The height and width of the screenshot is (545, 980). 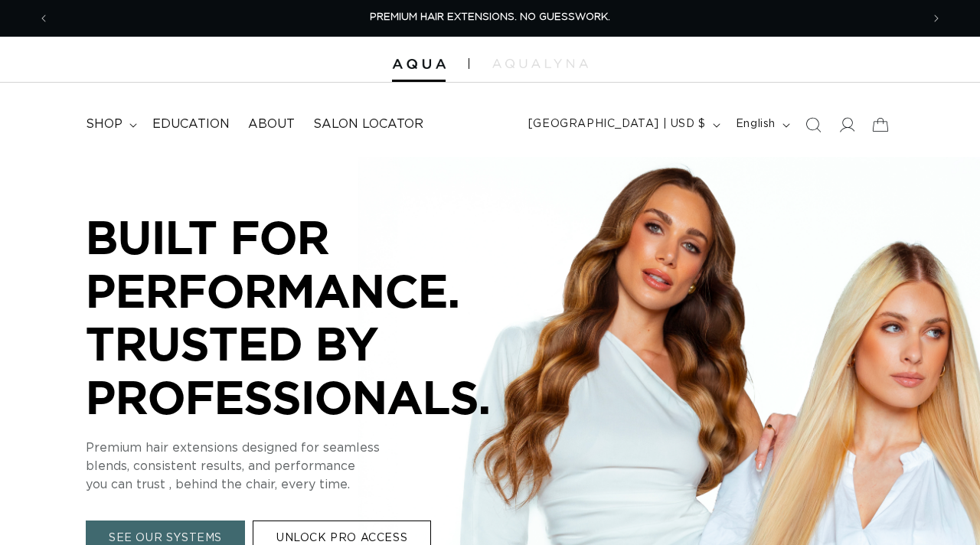 I want to click on summary: Search, so click(x=813, y=125).